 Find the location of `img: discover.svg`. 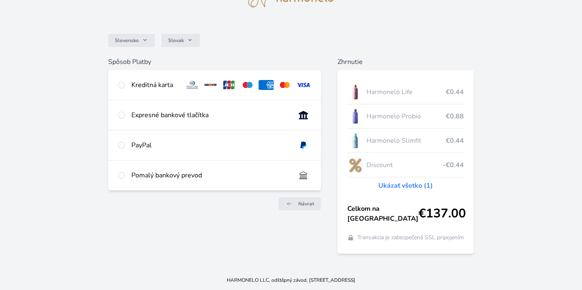

img: discover.svg is located at coordinates (211, 85).